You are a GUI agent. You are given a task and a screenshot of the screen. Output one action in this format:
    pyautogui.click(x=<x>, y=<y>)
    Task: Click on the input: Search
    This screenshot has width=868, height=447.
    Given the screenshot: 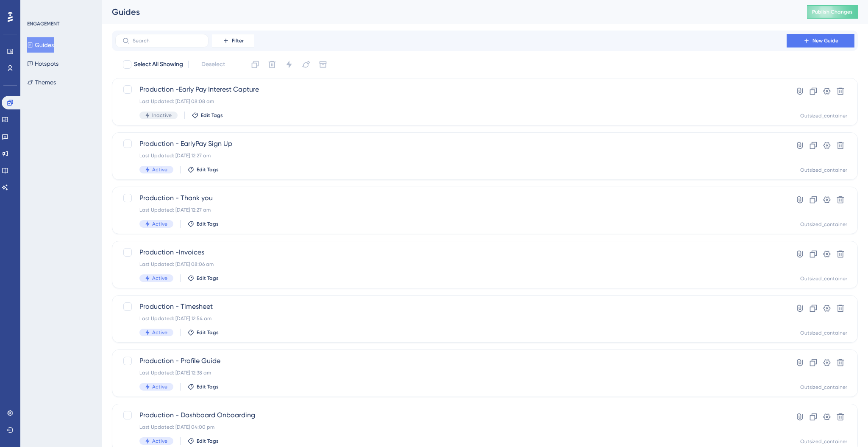 What is the action you would take?
    pyautogui.click(x=167, y=41)
    